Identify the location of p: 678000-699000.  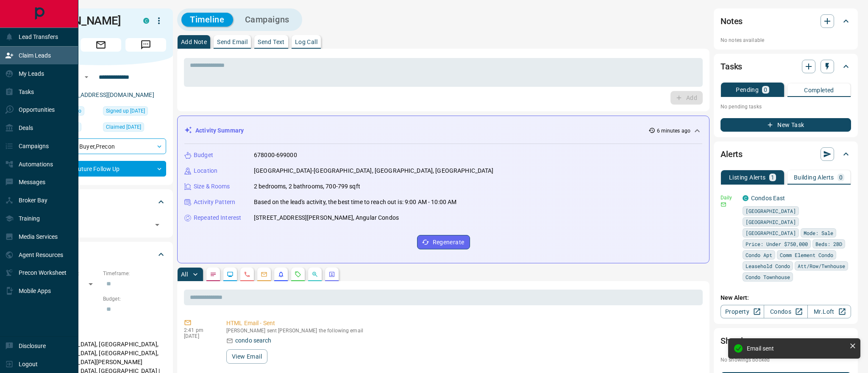
(275, 155).